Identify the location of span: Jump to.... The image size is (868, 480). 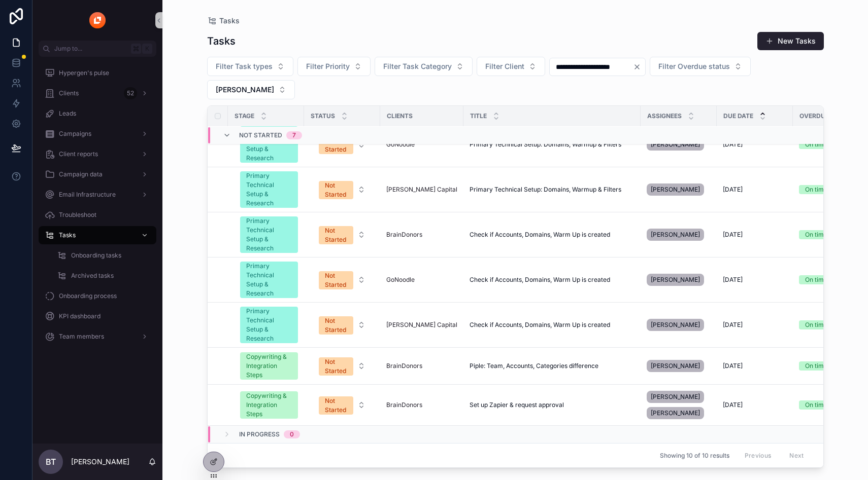
(91, 49).